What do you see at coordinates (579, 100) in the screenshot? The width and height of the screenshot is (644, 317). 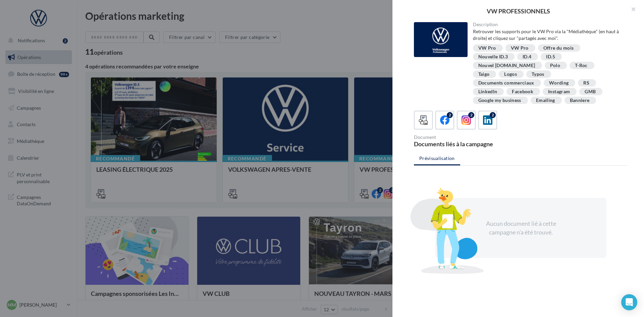 I see `div: Banniere` at bounding box center [579, 100].